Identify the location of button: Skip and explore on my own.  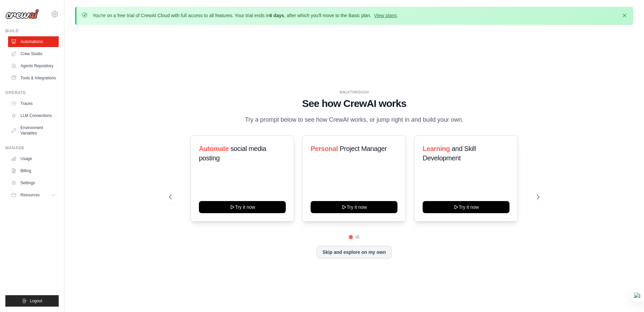
(354, 252).